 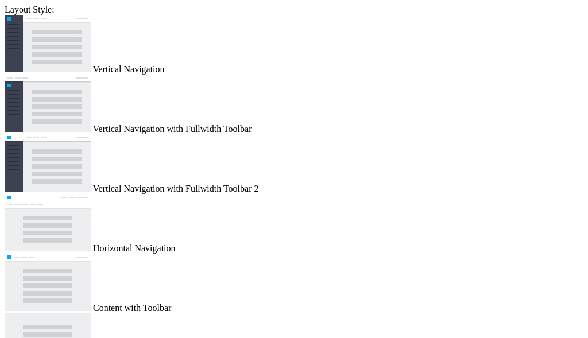 I want to click on img: vertical-nav.jpg, so click(x=48, y=44).